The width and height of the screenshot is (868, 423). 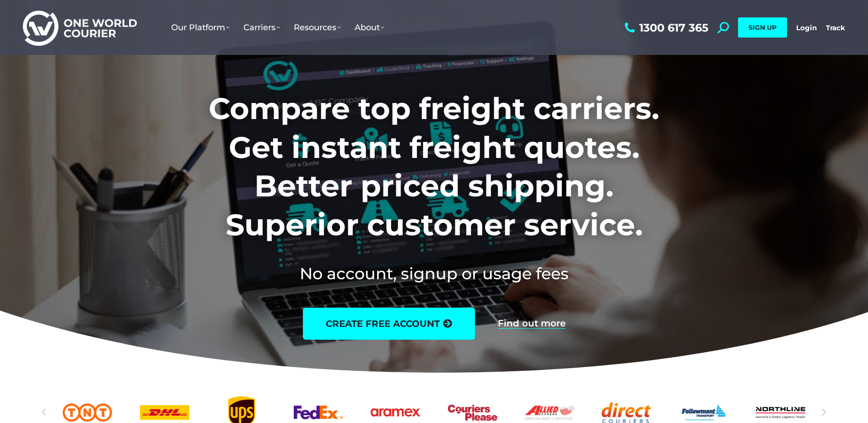 What do you see at coordinates (262, 28) in the screenshot?
I see `span: Carriers` at bounding box center [262, 28].